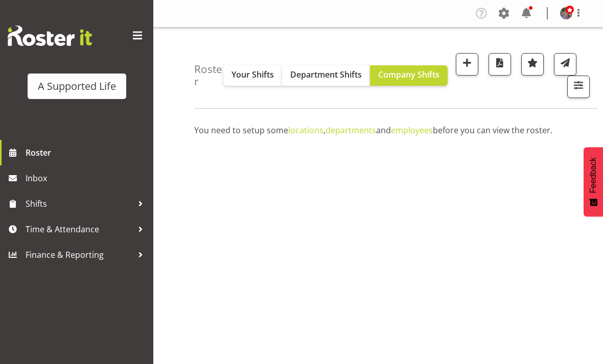 The height and width of the screenshot is (364, 603). Describe the element at coordinates (77, 87) in the screenshot. I see `div: A Supported Life` at that location.